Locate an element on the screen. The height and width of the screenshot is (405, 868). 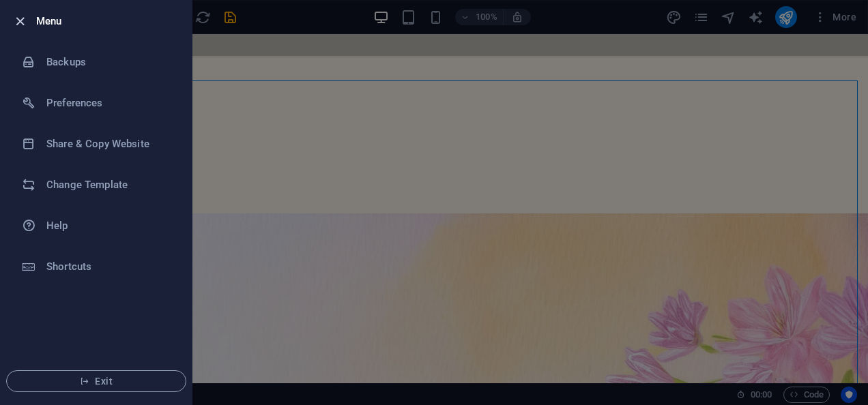
h6: Shortcuts is located at coordinates (109, 267).